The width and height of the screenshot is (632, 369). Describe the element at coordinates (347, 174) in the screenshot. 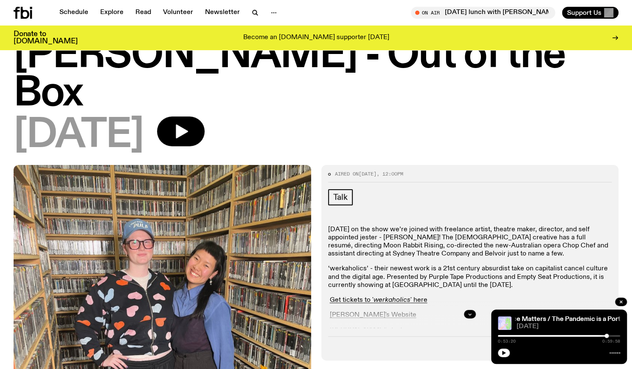

I see `span: Aired on` at that location.